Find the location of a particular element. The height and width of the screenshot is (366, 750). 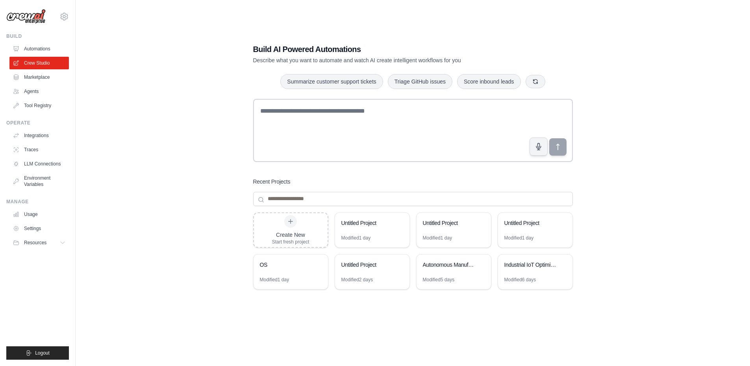

p: Describe what you want to automate and watch AI create intelligent workflows for you is located at coordinates (386, 60).